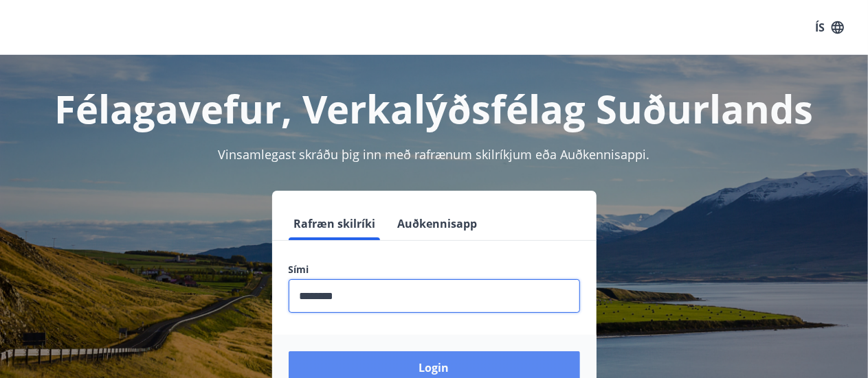  What do you see at coordinates (829, 28) in the screenshot?
I see `button: ÍS` at bounding box center [829, 28].